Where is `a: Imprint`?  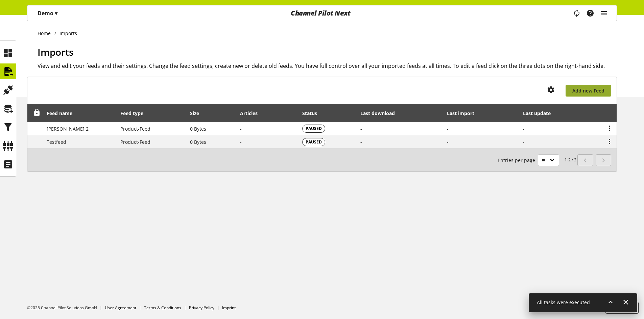 a: Imprint is located at coordinates (229, 308).